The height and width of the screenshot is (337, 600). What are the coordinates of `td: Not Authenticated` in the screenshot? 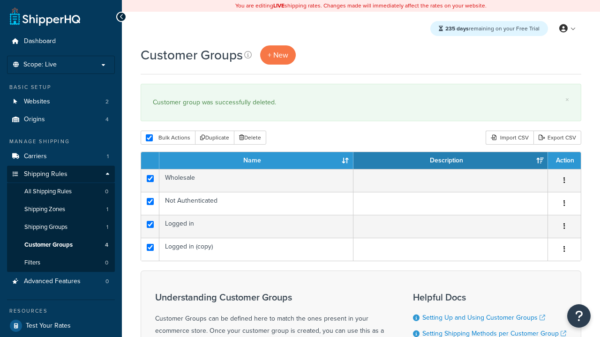 It's located at (256, 203).